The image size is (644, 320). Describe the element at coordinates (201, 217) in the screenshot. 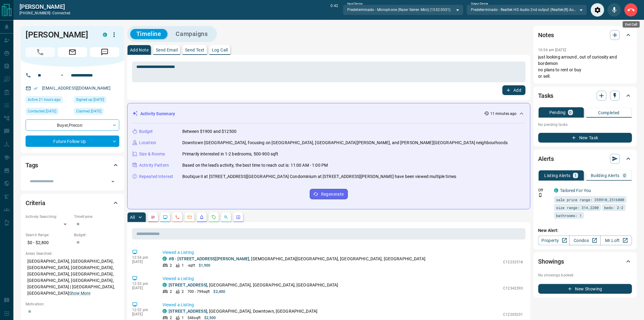

I see `svg: Listing Alerts` at that location.